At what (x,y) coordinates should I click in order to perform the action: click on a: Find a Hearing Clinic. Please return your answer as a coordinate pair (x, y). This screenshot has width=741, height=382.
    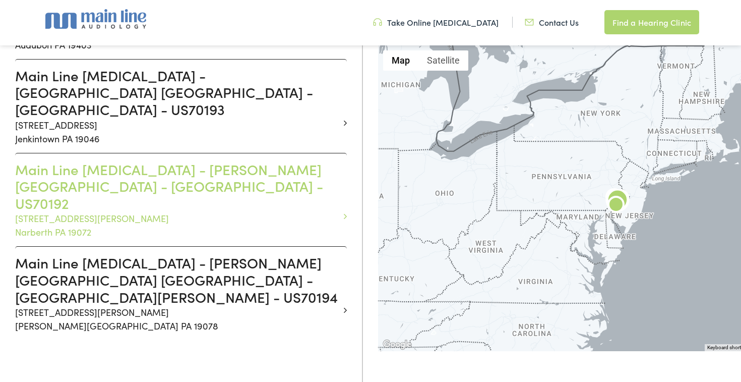
    Looking at the image, I should click on (652, 22).